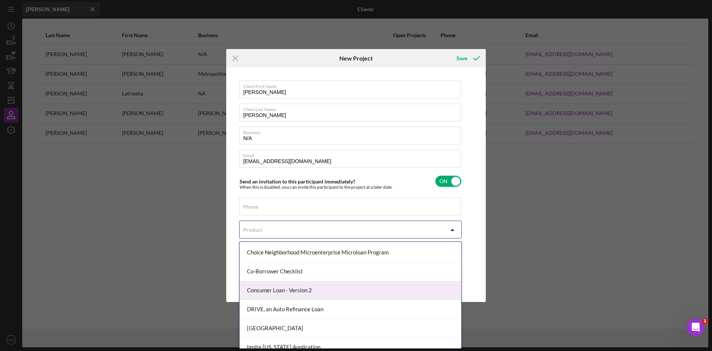  What do you see at coordinates (253, 230) in the screenshot?
I see `div: Product` at bounding box center [253, 230].